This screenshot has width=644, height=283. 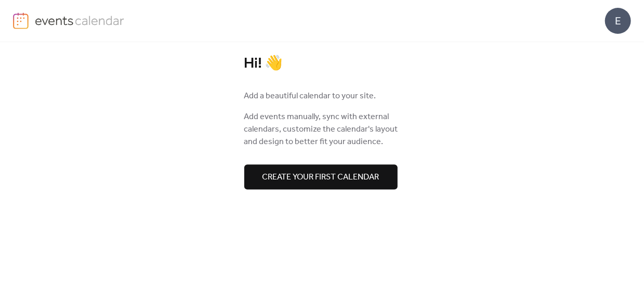 What do you see at coordinates (21, 21) in the screenshot?
I see `img: logo` at bounding box center [21, 21].